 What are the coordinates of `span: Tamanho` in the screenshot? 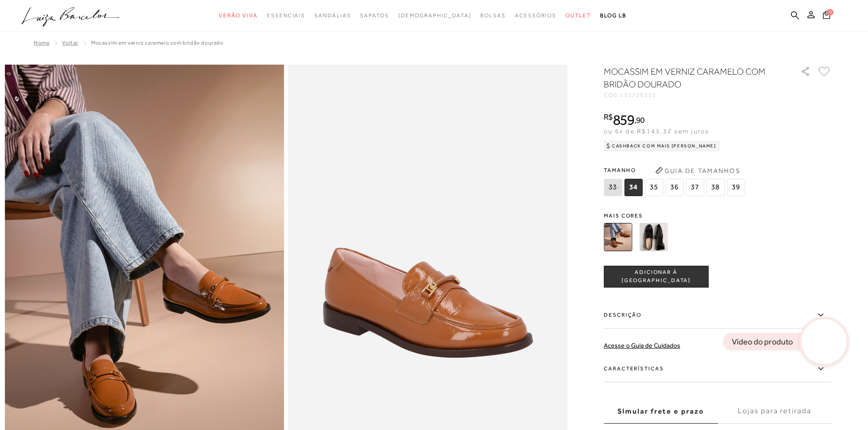 It's located at (675, 170).